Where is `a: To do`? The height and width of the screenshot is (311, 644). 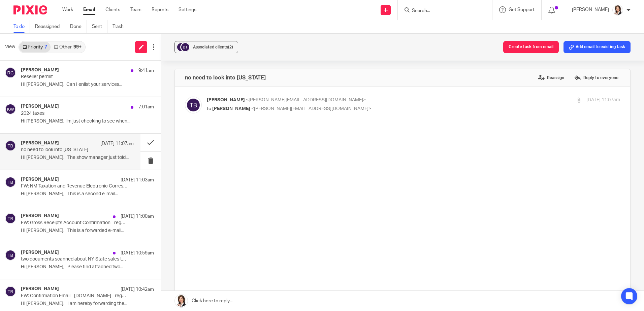 a: To do is located at coordinates (21, 27).